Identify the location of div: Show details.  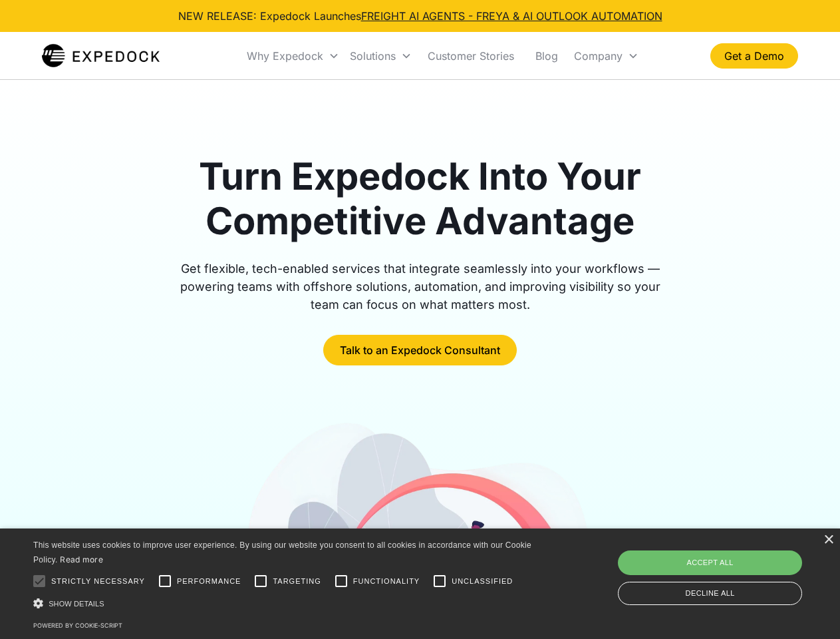
(285, 603).